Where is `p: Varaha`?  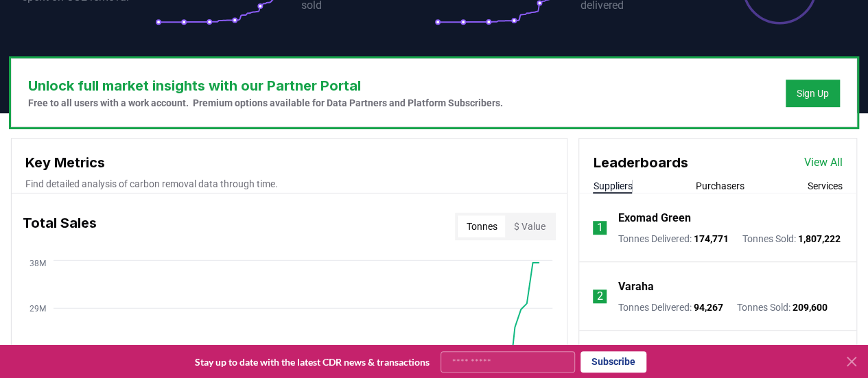
p: Varaha is located at coordinates (635, 286).